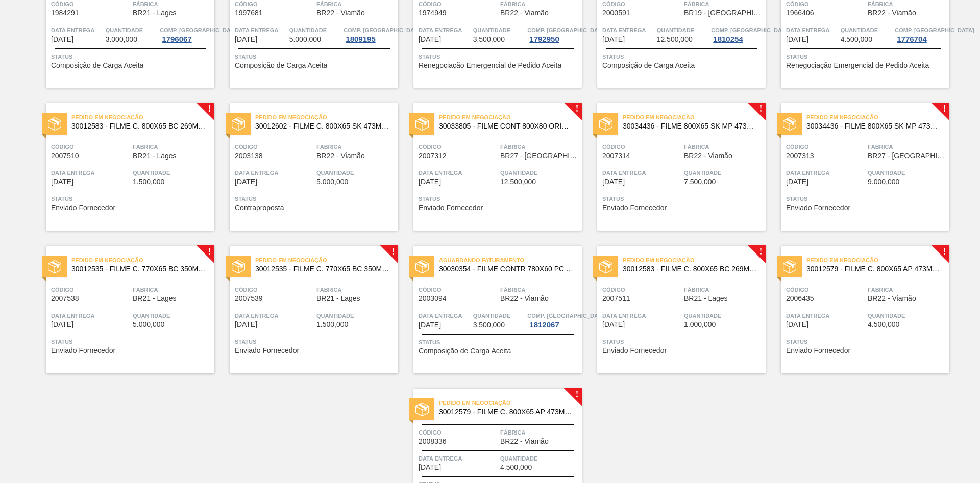  Describe the element at coordinates (799, 299) in the screenshot. I see `span: 2006435` at that location.